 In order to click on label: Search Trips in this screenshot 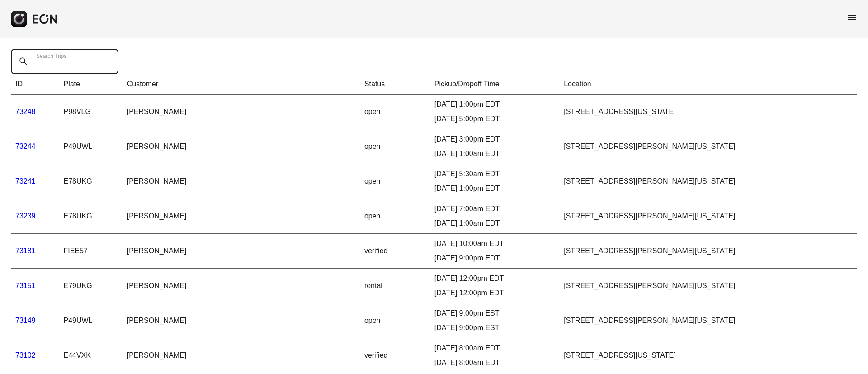, I will do `click(51, 56)`.